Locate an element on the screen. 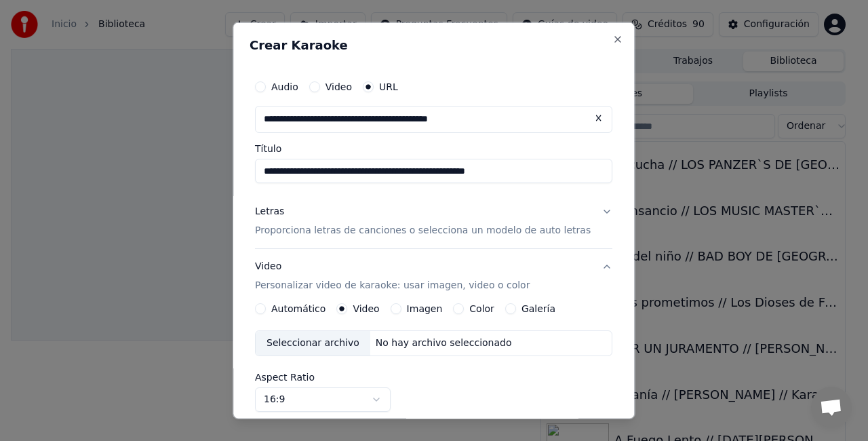 The image size is (868, 441). button: VideoPersonalizar video de karaoke: usar imagen, video o color is located at coordinates (434, 276).